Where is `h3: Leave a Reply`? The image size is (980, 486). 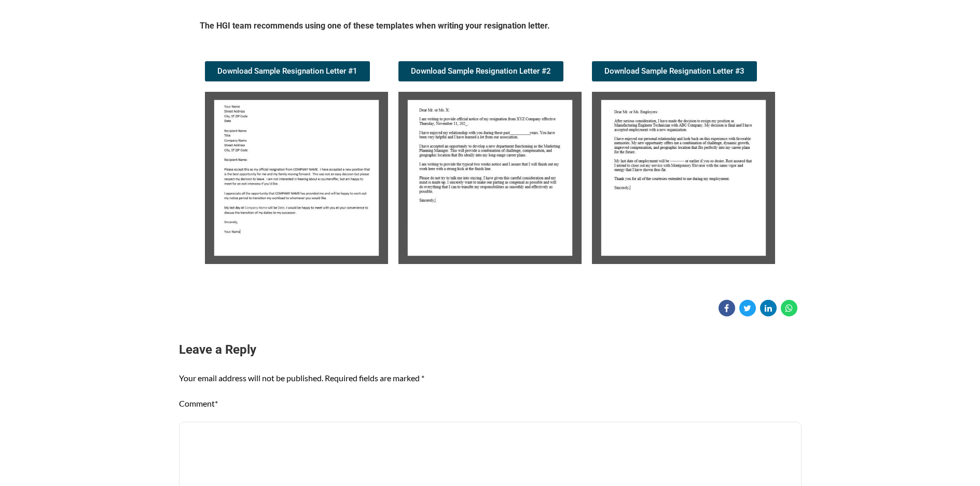
h3: Leave a Reply is located at coordinates (490, 350).